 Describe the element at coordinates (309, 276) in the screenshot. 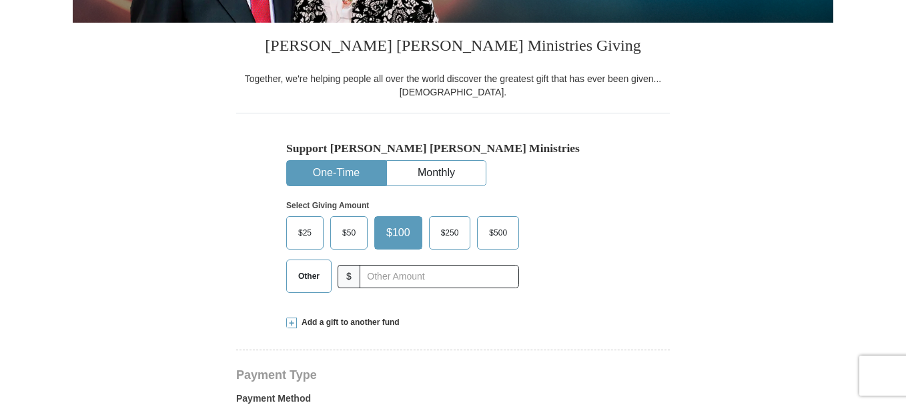

I see `span: Other` at that location.